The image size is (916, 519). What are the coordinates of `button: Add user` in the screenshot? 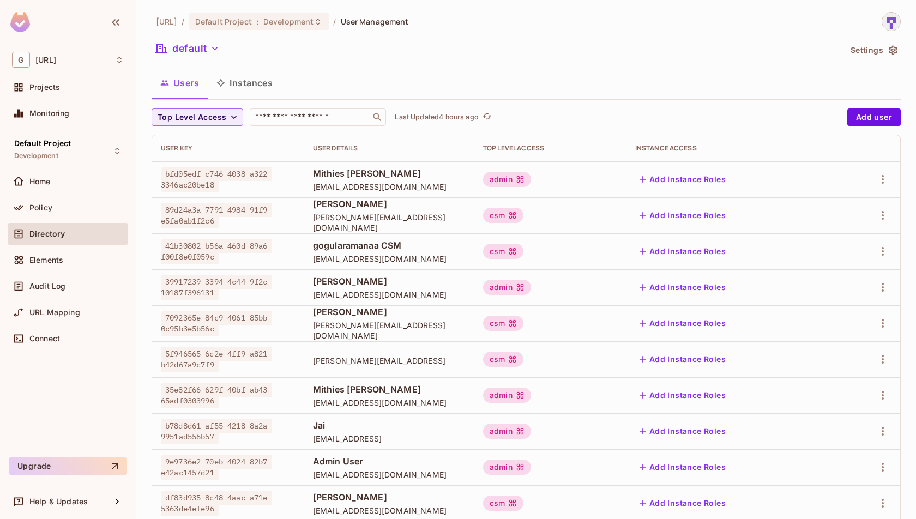 It's located at (874, 117).